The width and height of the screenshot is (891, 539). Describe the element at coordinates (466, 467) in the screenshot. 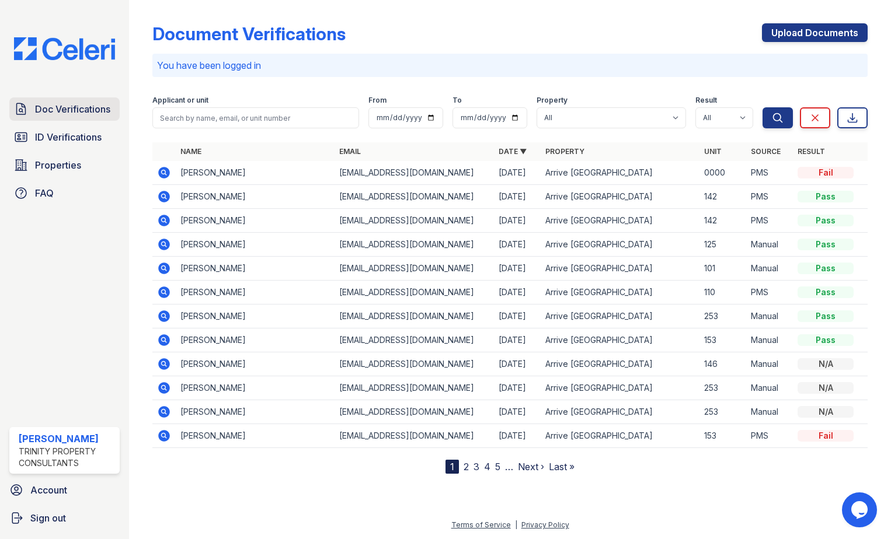

I see `a: 2` at that location.